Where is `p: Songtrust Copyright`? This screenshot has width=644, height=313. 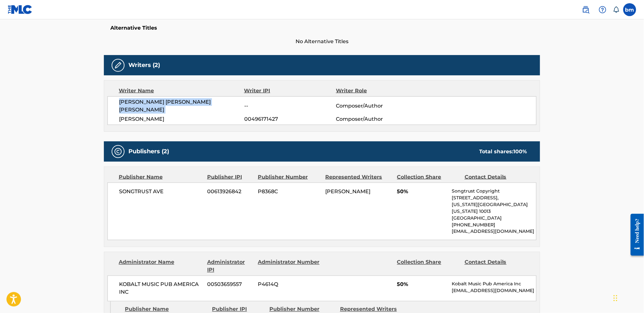
p: Songtrust Copyright is located at coordinates (494, 192).